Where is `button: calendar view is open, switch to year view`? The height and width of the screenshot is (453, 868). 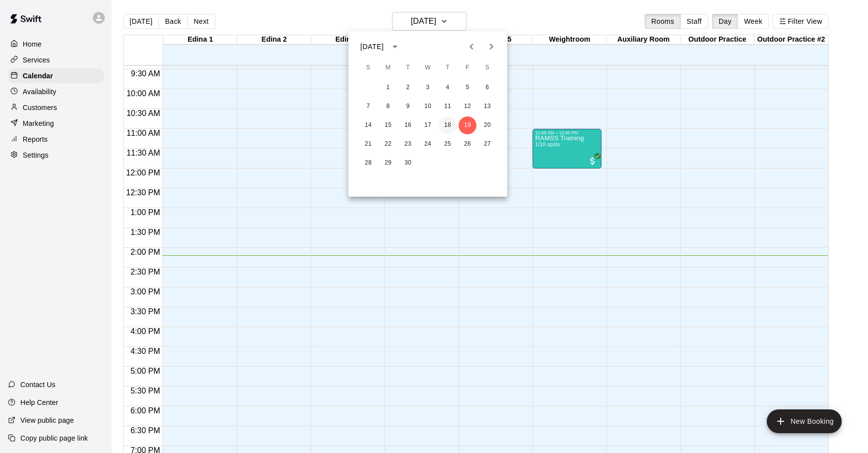 button: calendar view is open, switch to year view is located at coordinates (395, 46).